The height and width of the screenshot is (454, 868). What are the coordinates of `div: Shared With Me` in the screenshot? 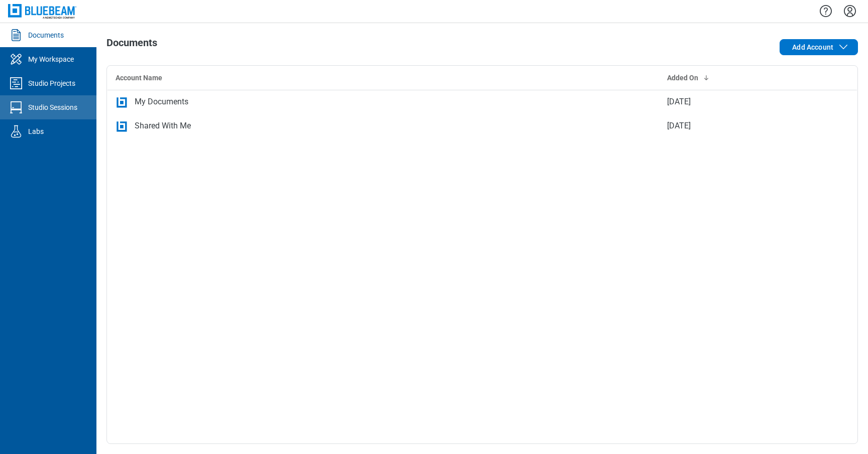 It's located at (163, 126).